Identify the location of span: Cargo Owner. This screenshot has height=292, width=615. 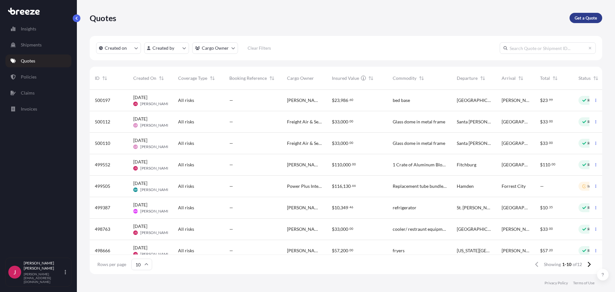
(300, 78).